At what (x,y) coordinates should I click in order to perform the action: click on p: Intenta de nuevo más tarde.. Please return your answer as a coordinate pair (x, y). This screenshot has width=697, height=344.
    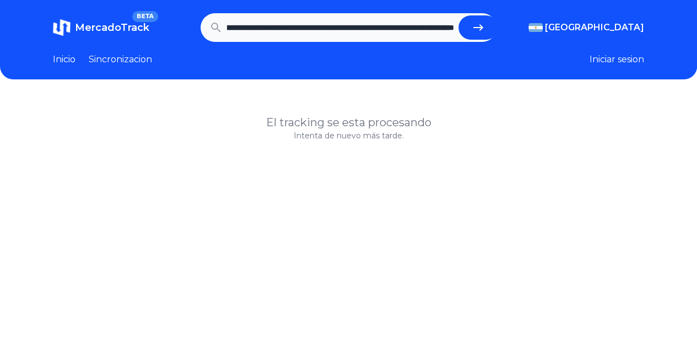
    Looking at the image, I should click on (348, 136).